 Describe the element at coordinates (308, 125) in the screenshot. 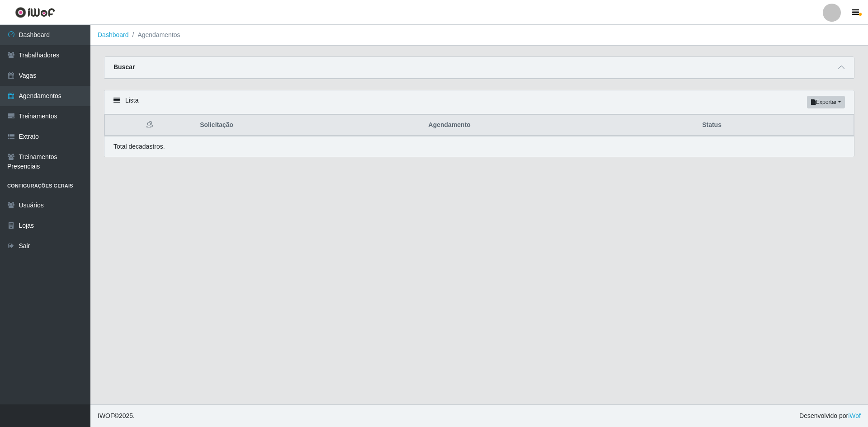

I see `th: Solicitação` at that location.